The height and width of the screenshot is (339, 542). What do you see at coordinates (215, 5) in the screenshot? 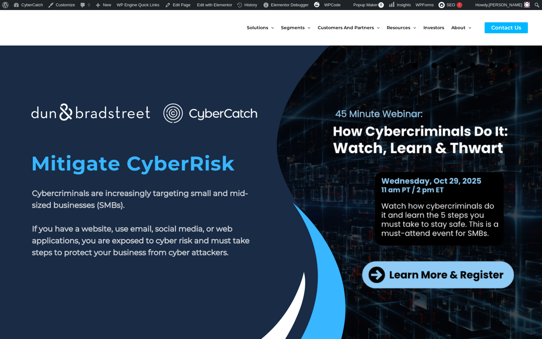
I see `span: Edit with Elementor` at bounding box center [215, 5].